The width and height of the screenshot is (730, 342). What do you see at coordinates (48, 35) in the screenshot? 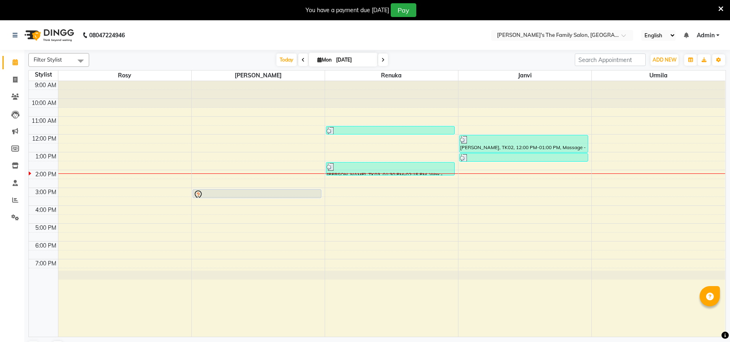
I see `img: logo` at bounding box center [48, 35].